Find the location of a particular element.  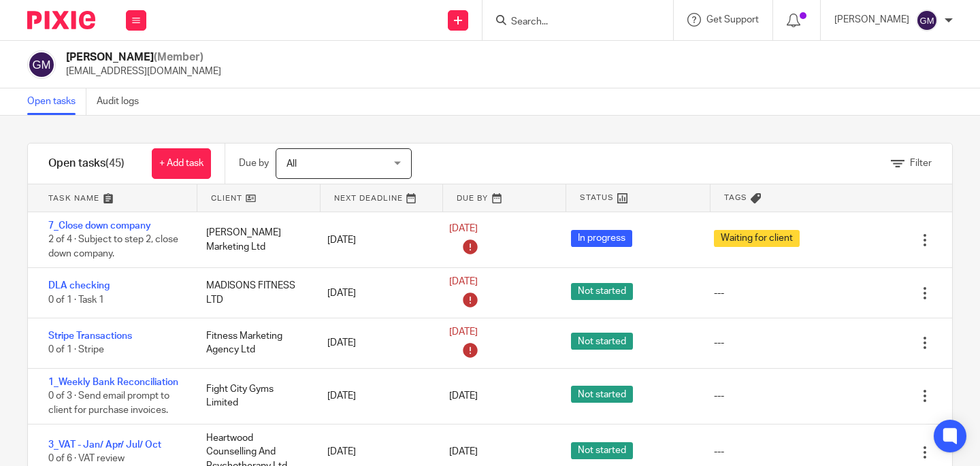

a: 3_VAT - Jan/ Apr/ Jul/ Oct is located at coordinates (105, 445).